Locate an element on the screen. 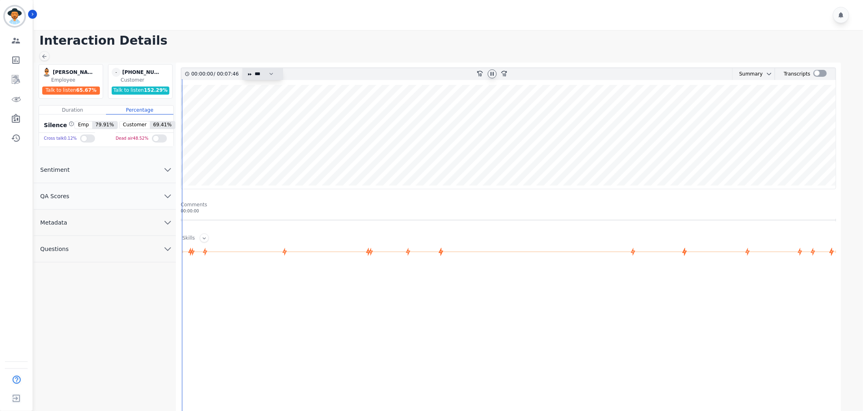  div: Summary is located at coordinates (747, 74).